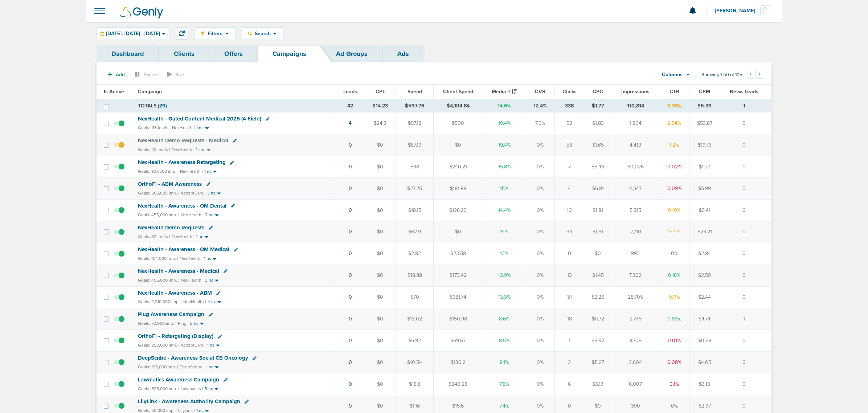  What do you see at coordinates (458, 254) in the screenshot?
I see `td: $23.58` at bounding box center [458, 254].